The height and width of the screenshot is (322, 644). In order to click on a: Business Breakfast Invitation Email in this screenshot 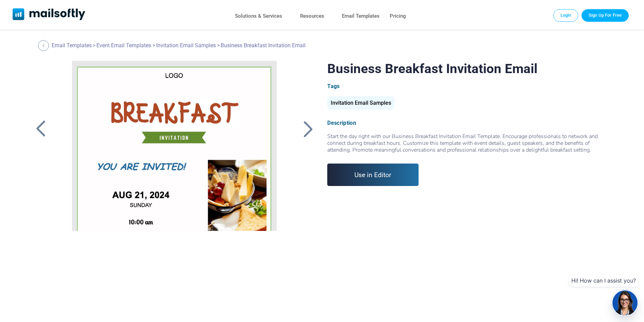, I will do `click(174, 146)`.